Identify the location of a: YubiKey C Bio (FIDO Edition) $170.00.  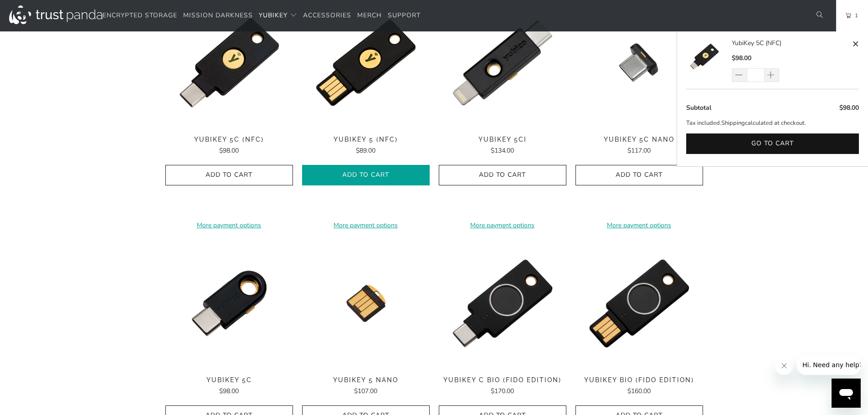
(502, 387).